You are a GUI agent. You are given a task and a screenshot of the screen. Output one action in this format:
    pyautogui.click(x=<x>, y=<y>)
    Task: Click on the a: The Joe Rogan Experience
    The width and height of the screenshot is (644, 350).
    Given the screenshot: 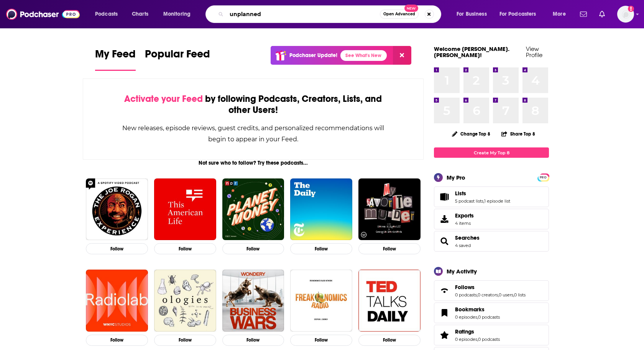 What is the action you would take?
    pyautogui.click(x=117, y=210)
    